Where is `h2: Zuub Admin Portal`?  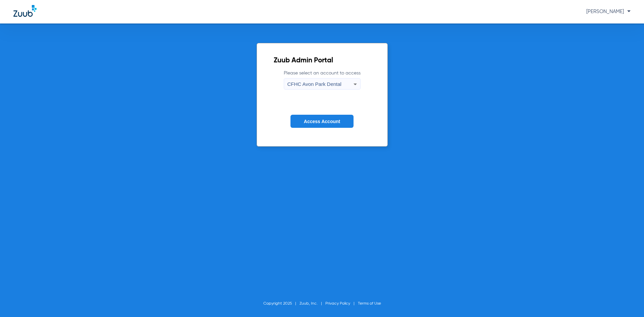
h2: Zuub Admin Portal is located at coordinates (322, 61).